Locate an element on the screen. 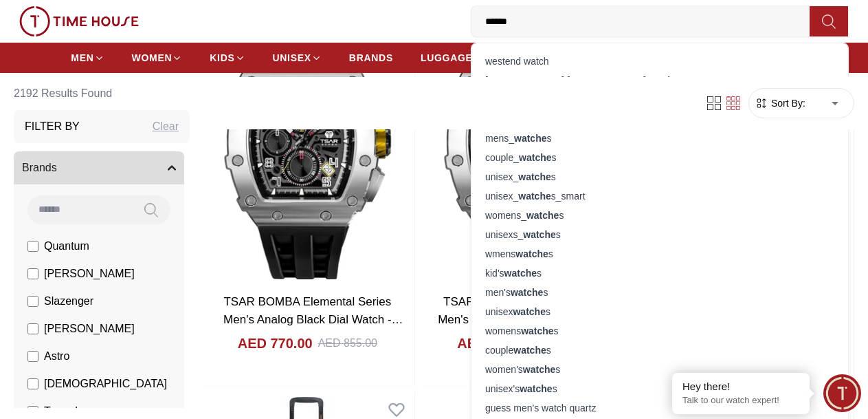  a: KIDS is located at coordinates (227, 57).